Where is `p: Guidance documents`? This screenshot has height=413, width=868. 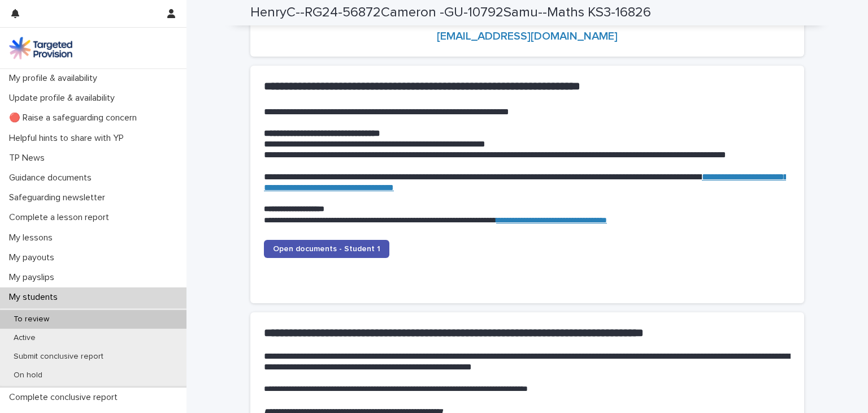 p: Guidance documents is located at coordinates (53, 177).